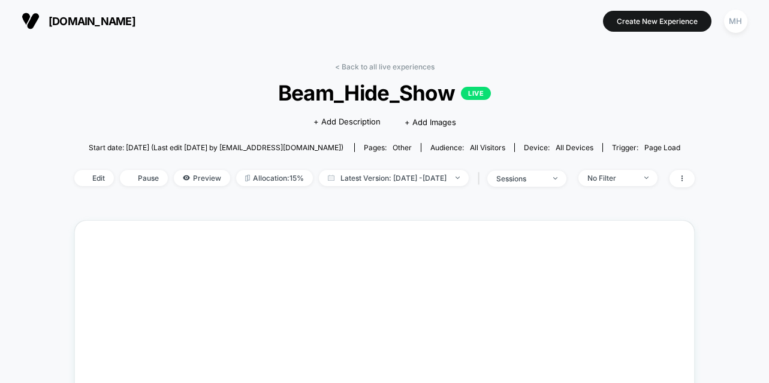 Image resolution: width=769 pixels, height=383 pixels. Describe the element at coordinates (331, 178) in the screenshot. I see `img: calendar` at that location.